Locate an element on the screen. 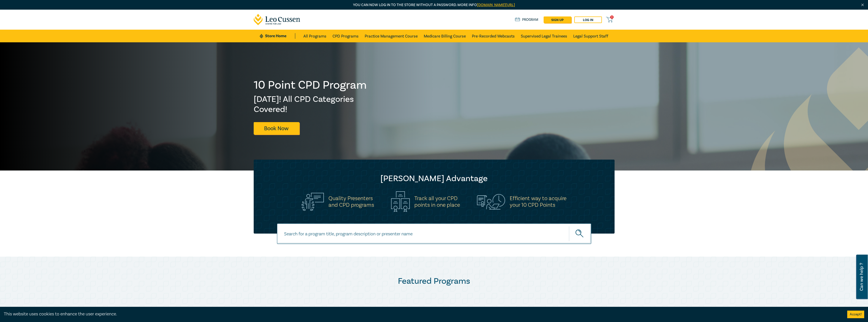 Image resolution: width=868 pixels, height=322 pixels. h5: Track all your CPD points in one place is located at coordinates (437, 202).